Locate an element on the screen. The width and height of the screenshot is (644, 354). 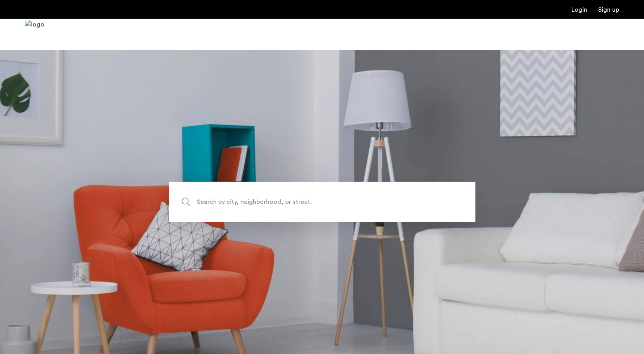
a: Login is located at coordinates (579, 10).